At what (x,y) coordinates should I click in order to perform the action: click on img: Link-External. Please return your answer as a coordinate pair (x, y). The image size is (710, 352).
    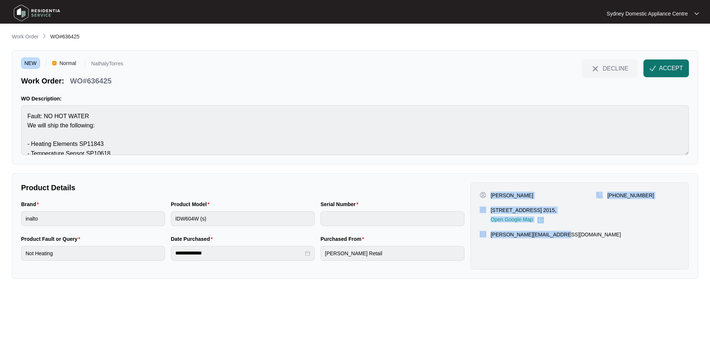
    Looking at the image, I should click on (540, 220).